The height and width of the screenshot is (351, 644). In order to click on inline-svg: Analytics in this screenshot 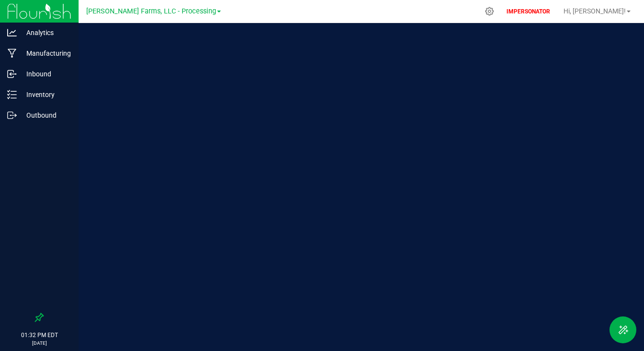, I will do `click(12, 32)`.